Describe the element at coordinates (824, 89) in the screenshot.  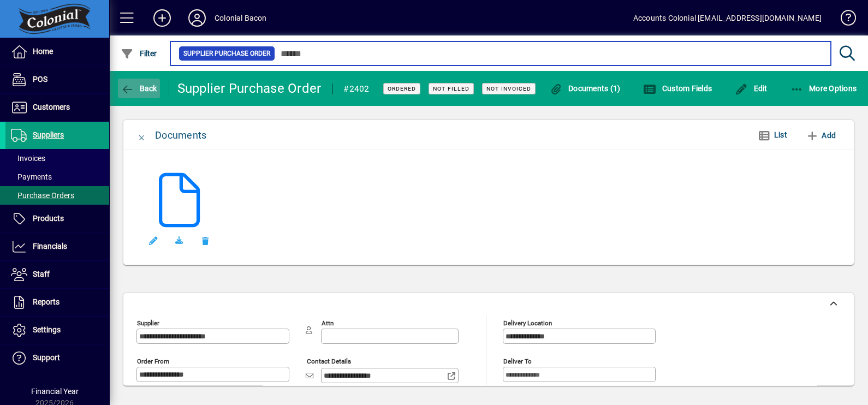
I see `span: More Options` at that location.